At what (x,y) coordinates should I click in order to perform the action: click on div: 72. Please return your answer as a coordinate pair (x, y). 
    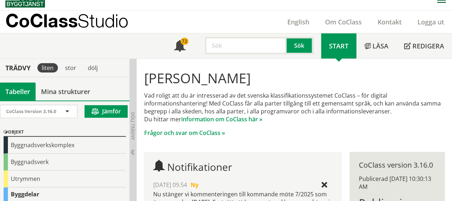
    Looking at the image, I should click on (184, 41).